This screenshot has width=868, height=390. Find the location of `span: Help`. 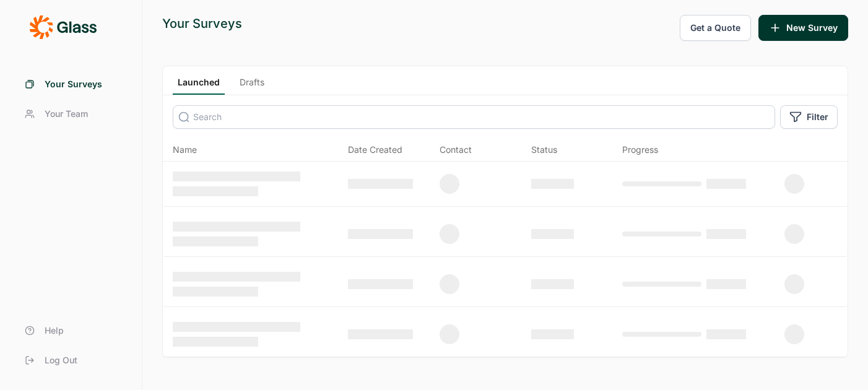

span: Help is located at coordinates (54, 331).